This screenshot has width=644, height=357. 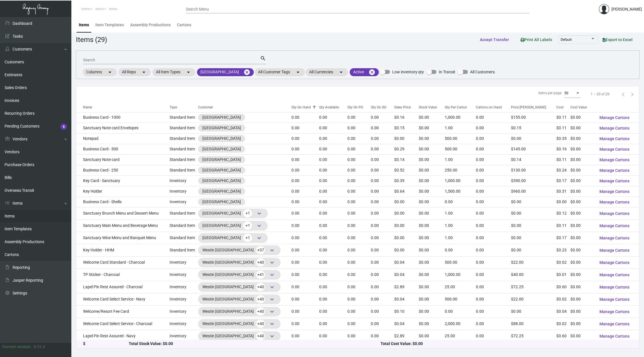 What do you see at coordinates (92, 40) in the screenshot?
I see `div: Items (29)` at bounding box center [92, 40].